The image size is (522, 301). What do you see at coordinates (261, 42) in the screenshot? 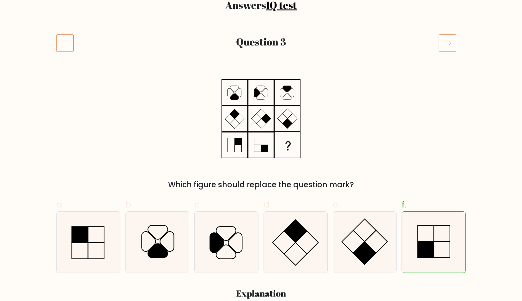
I see `h2: Question 3` at bounding box center [261, 42].